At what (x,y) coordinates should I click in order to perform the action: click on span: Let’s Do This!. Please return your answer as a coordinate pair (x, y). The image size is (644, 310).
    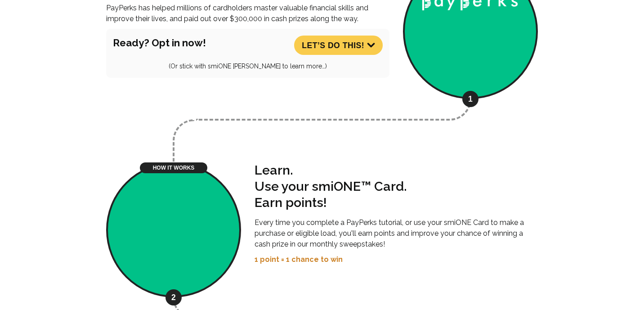
    Looking at the image, I should click on (338, 46).